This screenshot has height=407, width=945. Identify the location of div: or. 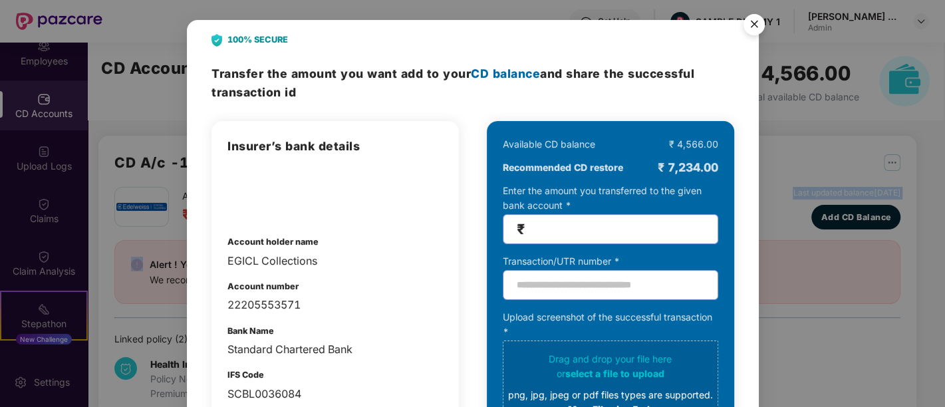
(610, 374).